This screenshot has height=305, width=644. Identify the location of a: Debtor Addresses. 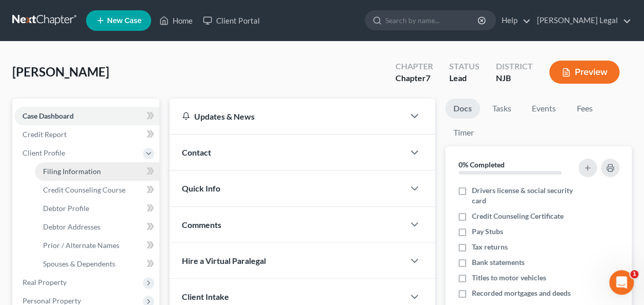
(97, 227).